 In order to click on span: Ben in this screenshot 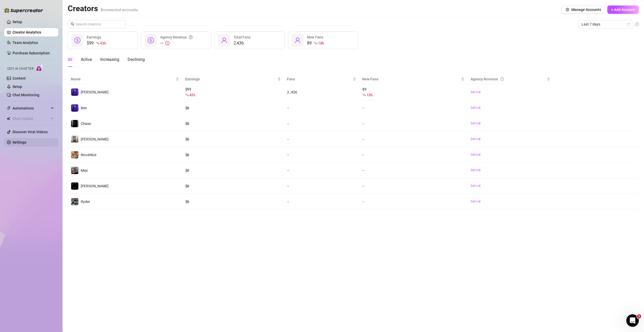, I will do `click(84, 108)`.